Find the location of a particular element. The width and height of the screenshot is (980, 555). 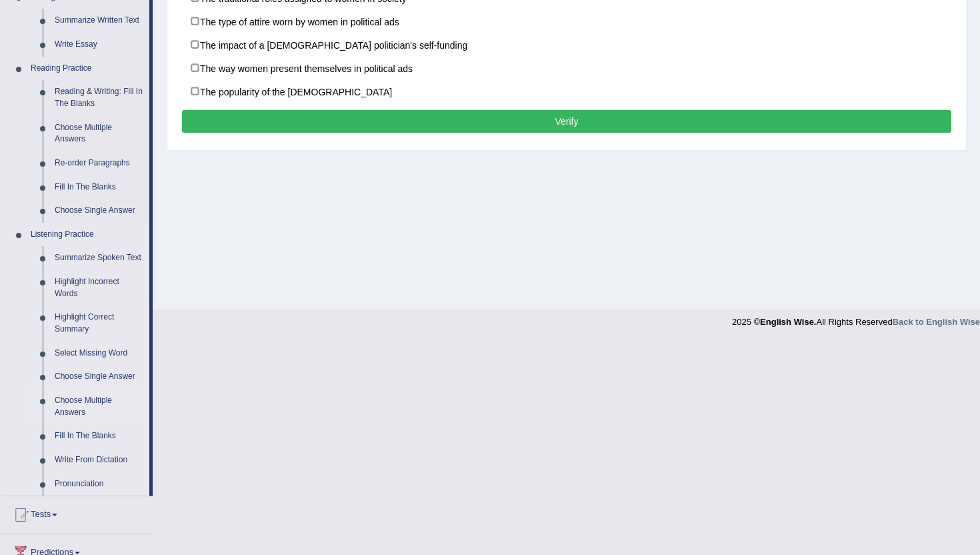

a: Highlight Correct Summary is located at coordinates (99, 323).